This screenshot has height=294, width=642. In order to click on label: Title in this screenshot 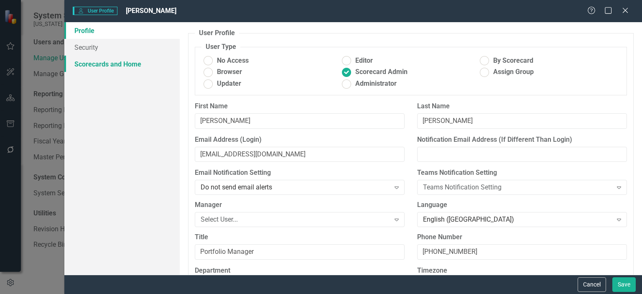, I will do `click(300, 237)`.